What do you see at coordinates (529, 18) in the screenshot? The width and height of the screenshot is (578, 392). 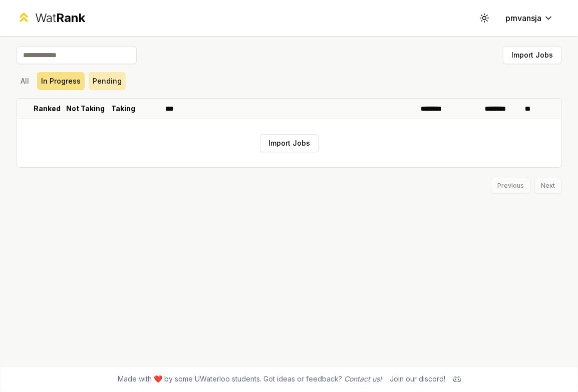 I see `button: pmvansja` at bounding box center [529, 18].